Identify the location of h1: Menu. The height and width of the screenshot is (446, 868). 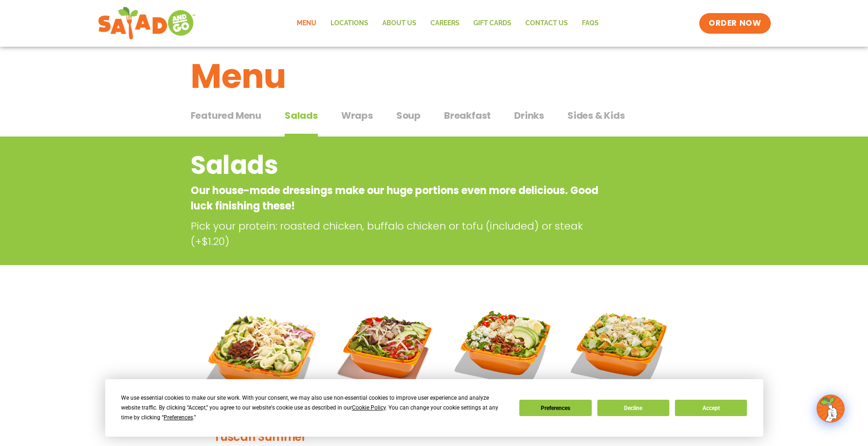
(434, 76).